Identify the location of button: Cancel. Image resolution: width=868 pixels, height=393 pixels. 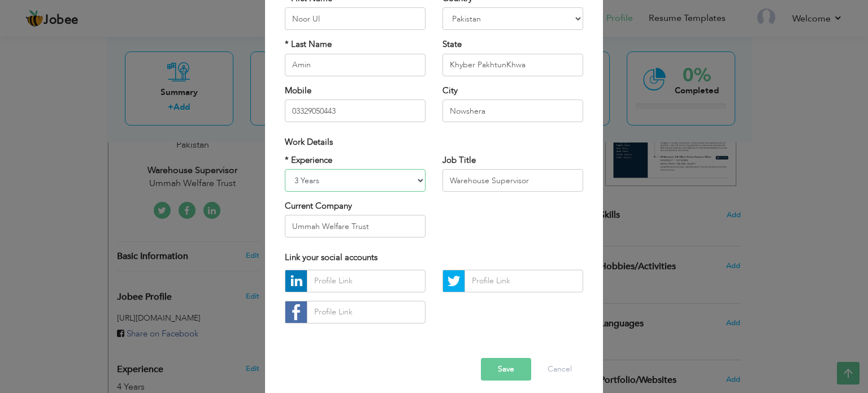
(559, 369).